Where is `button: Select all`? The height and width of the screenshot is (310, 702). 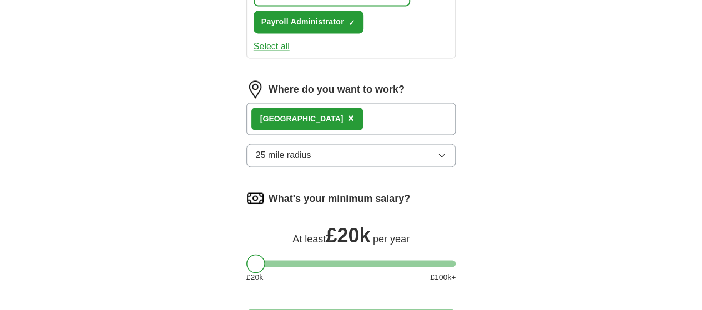
button: Select all is located at coordinates (272, 47).